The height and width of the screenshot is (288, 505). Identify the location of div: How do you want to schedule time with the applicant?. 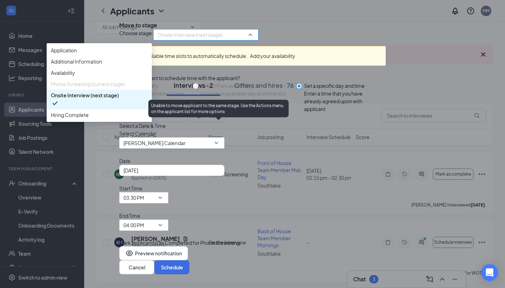
(253, 78).